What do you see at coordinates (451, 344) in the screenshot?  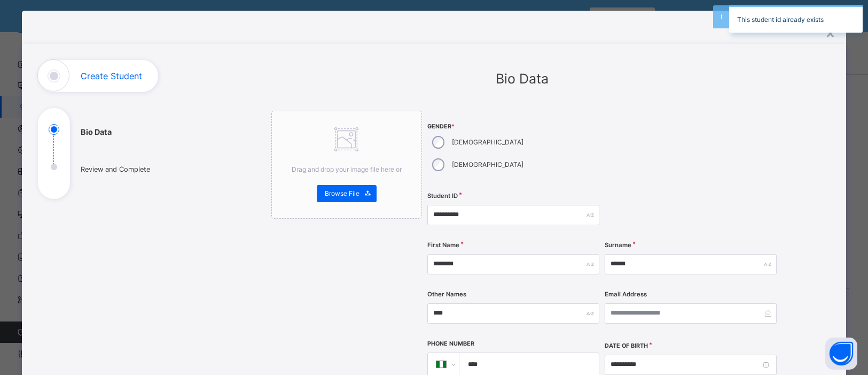 I see `label: Phone Number` at bounding box center [451, 344].